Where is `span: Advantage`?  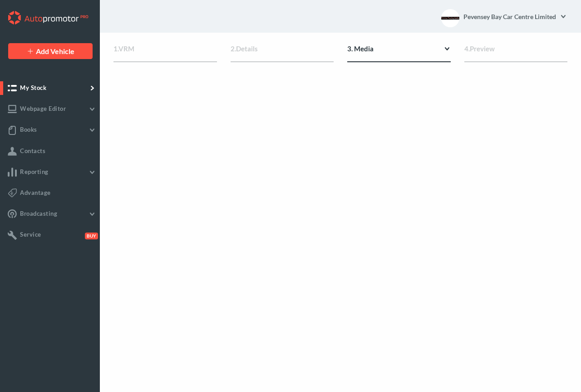
span: Advantage is located at coordinates (35, 193).